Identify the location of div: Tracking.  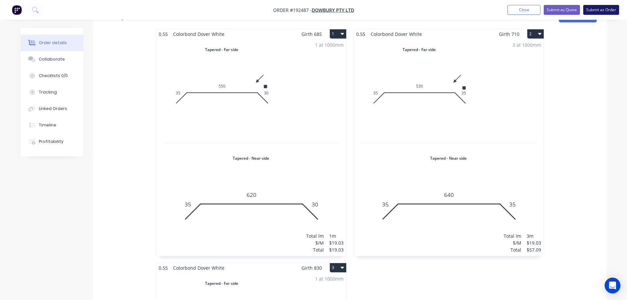
(48, 92).